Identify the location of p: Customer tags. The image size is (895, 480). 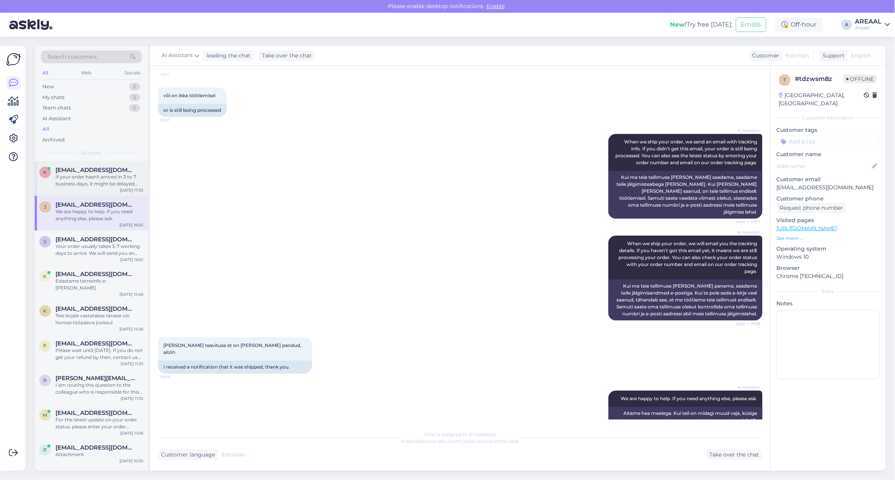
(828, 130).